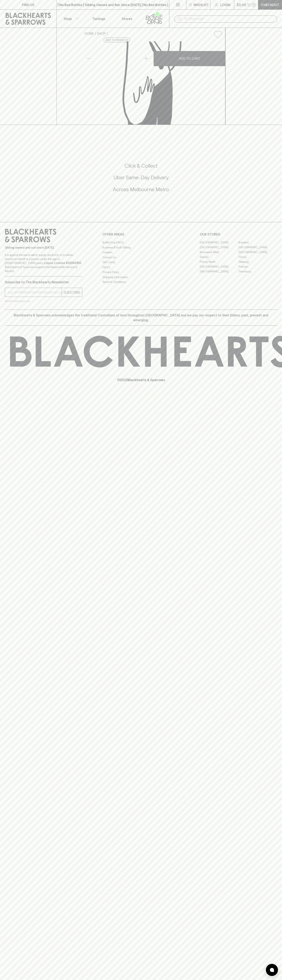 The height and width of the screenshot is (980, 282). Describe the element at coordinates (153, 83) in the screenshot. I see `img: Really Juice Squeezed Lime 285ml` at that location.